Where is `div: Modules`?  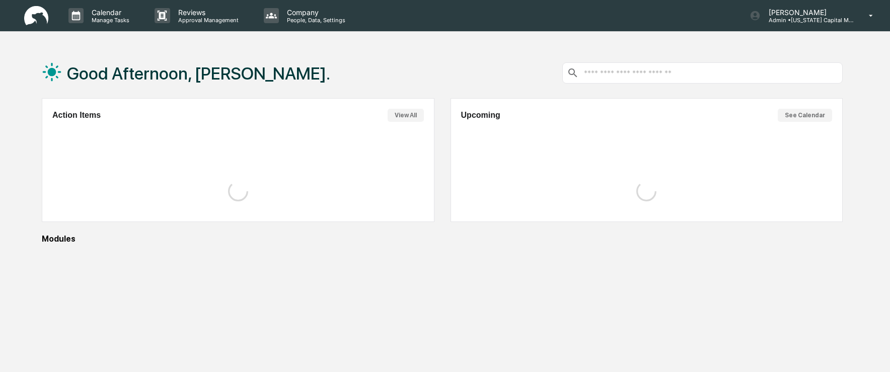
div: Modules is located at coordinates (442, 239).